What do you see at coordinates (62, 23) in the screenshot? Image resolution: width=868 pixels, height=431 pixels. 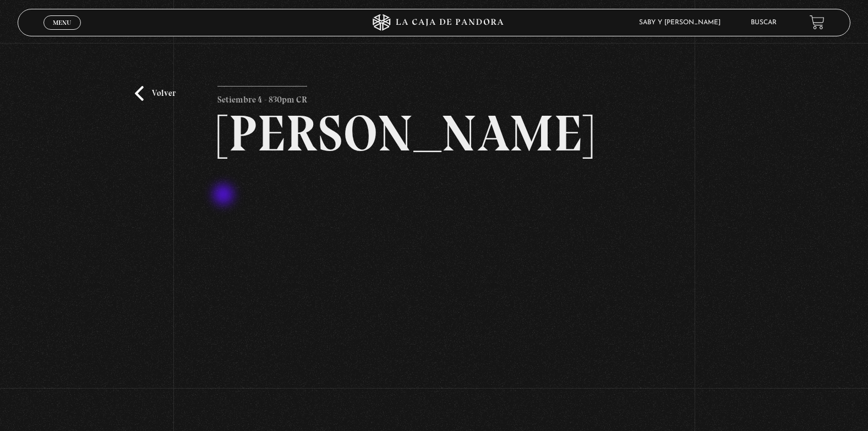 I see `span: Menu` at bounding box center [62, 23].